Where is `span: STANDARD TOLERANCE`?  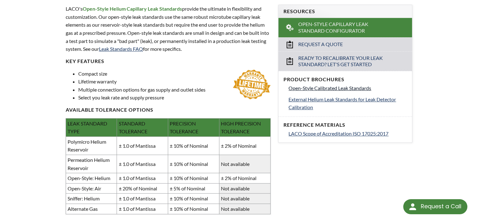
span: STANDARD TOLERANCE is located at coordinates (133, 128).